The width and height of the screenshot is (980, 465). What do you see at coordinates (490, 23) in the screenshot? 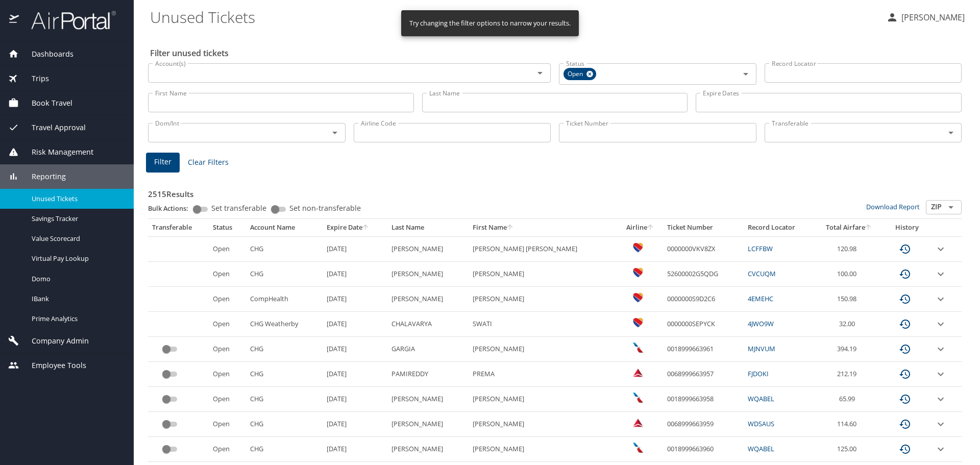
I see `div: Try changing the filter options to narrow your results.` at bounding box center [490, 23].